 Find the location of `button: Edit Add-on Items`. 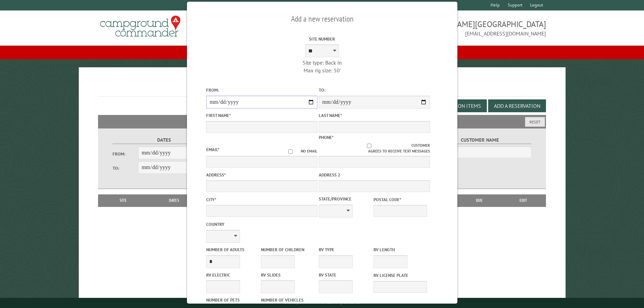

button: Edit Add-on Items is located at coordinates (458, 106).